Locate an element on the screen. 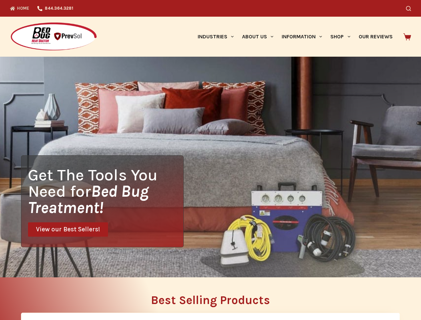  nav: Primary is located at coordinates (295, 37).